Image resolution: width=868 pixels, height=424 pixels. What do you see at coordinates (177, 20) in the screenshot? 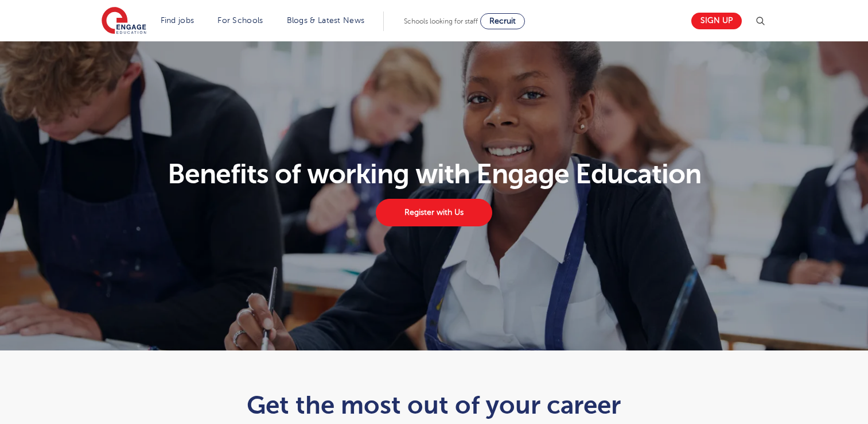
I see `a: Find jobs` at bounding box center [177, 20].